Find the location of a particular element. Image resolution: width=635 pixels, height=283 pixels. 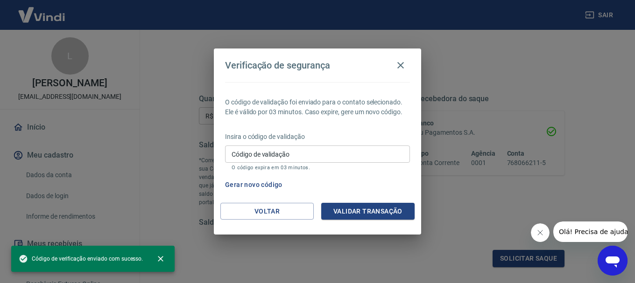

span: Olá! Precisa de ajuda? is located at coordinates (42, 10).